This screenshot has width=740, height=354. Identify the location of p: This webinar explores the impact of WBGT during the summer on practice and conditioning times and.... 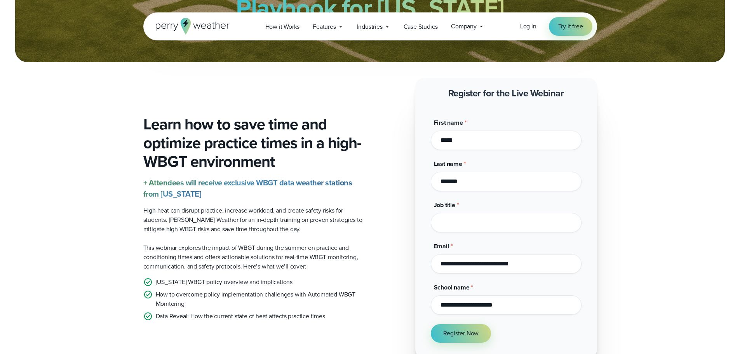
(254, 257).